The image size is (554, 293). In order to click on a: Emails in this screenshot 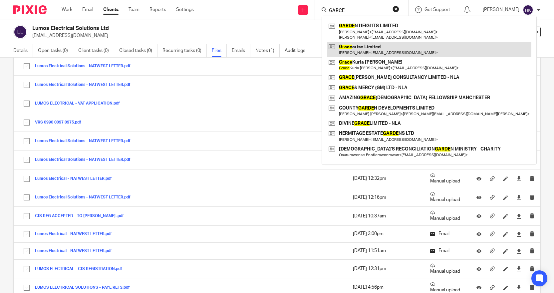, I will do `click(241, 51)`.